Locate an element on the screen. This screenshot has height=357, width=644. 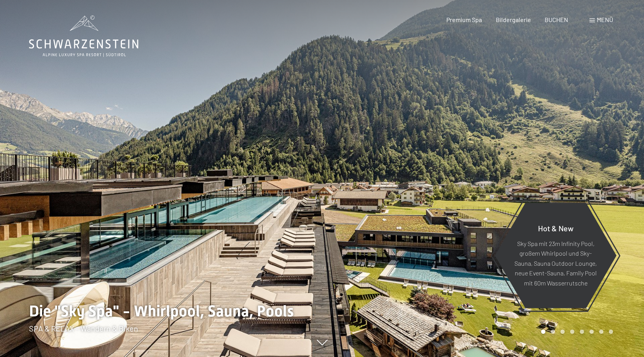
span: Hot & New is located at coordinates (556, 228).